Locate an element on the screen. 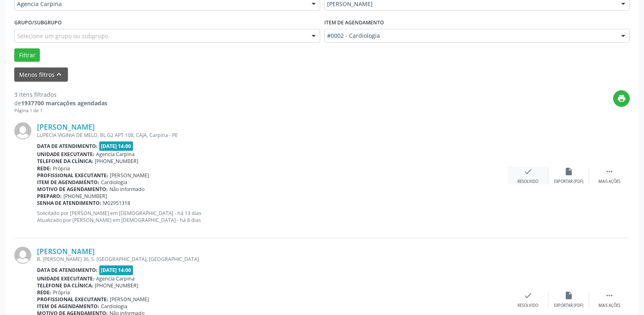 This screenshot has height=315, width=644. b: Preparo: is located at coordinates (49, 196).